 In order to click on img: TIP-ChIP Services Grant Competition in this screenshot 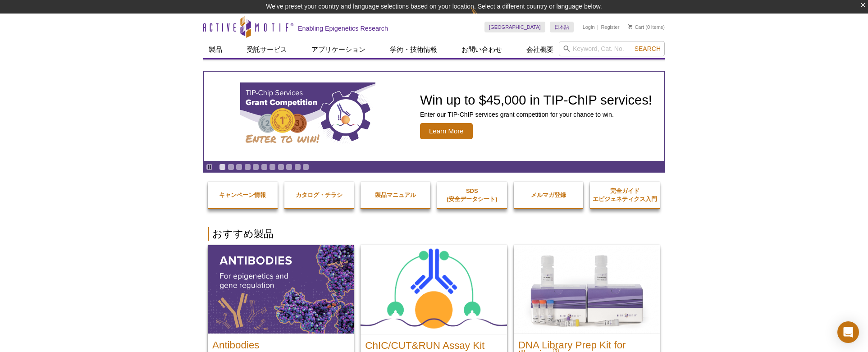, I will do `click(308, 117)`.